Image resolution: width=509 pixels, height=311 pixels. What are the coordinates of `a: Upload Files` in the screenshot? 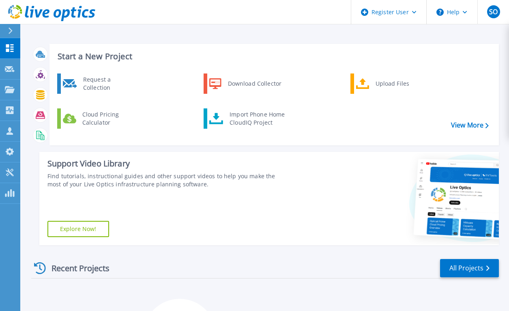 It's located at (392, 84).